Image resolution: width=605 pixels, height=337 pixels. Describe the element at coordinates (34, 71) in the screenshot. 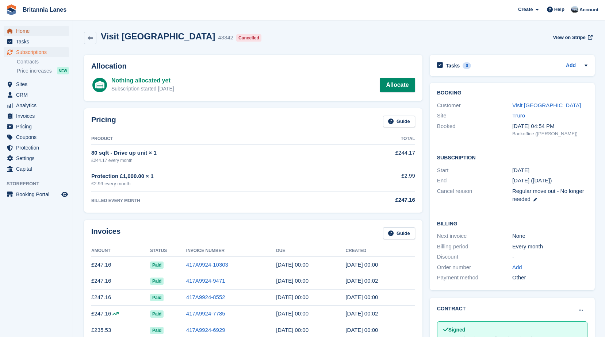

I see `span: Price increases` at that location.